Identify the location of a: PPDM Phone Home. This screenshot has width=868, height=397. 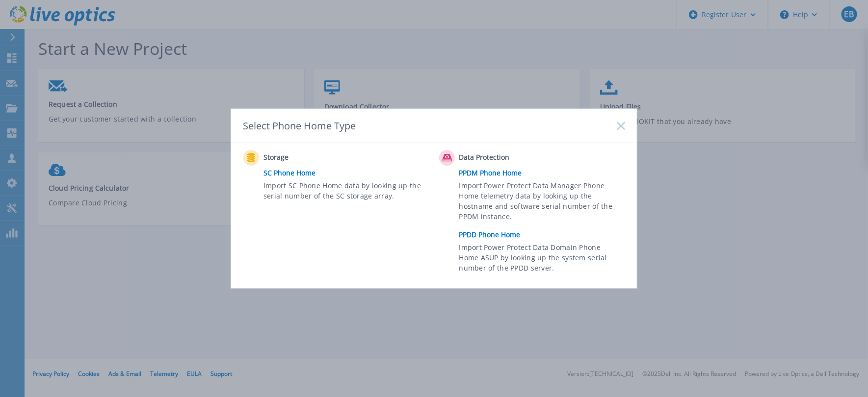
(545, 173).